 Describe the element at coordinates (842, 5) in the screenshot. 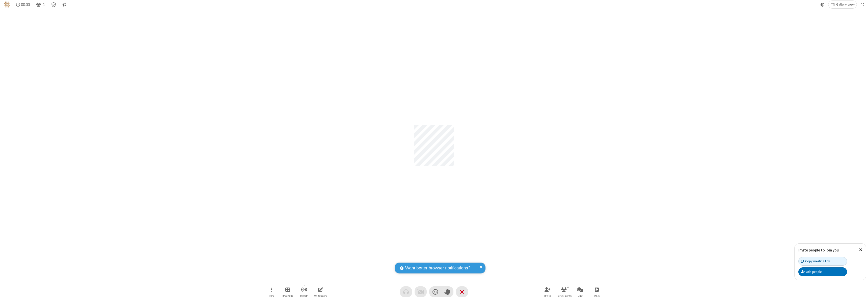

I see `button: Change layout` at that location.